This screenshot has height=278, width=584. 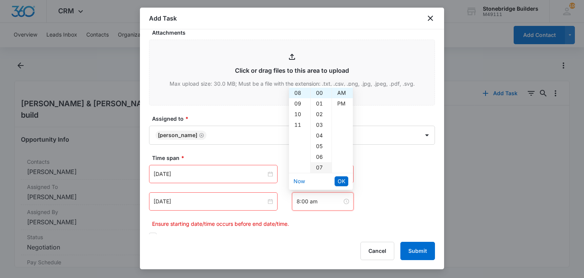 What do you see at coordinates (377, 251) in the screenshot?
I see `button: Cancel` at bounding box center [377, 251].